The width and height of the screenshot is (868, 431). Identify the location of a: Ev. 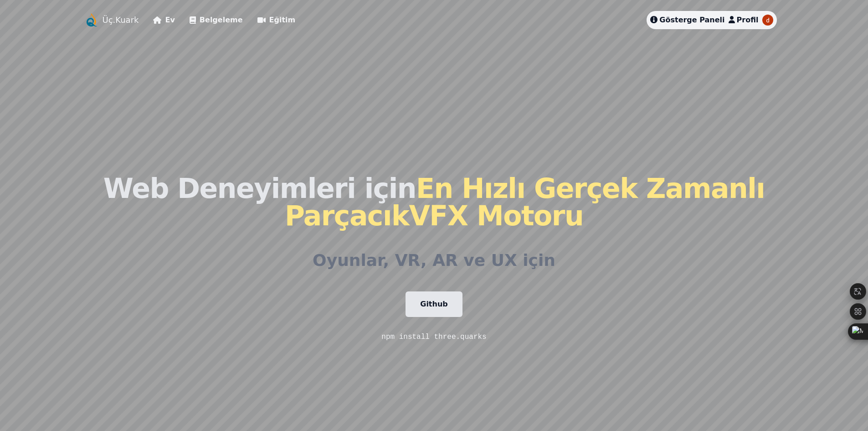
(164, 20).